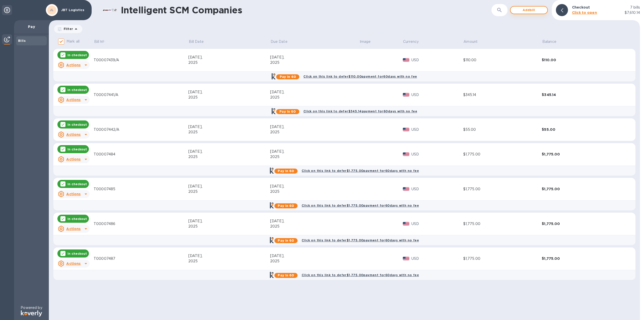  I want to click on p: Mark all, so click(73, 41).